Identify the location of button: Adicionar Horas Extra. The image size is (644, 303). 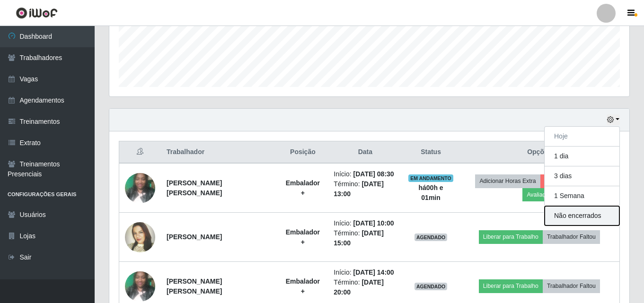
(507, 181).